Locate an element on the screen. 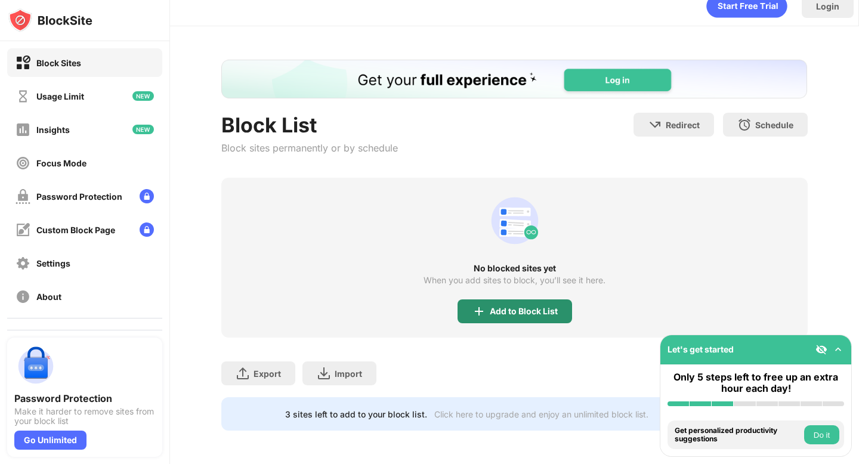 Image resolution: width=859 pixels, height=464 pixels. div: About is located at coordinates (49, 296).